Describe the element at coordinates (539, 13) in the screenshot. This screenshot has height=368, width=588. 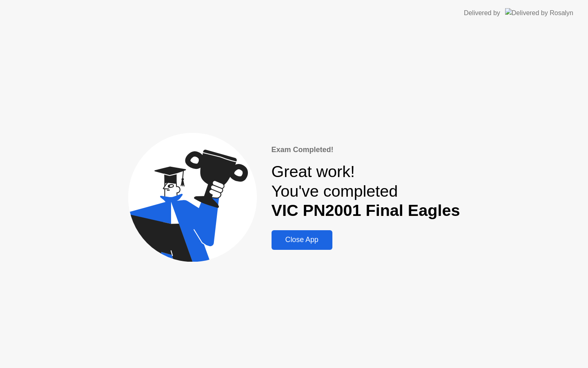
I see `img: Delivered by Rosalyn` at that location.